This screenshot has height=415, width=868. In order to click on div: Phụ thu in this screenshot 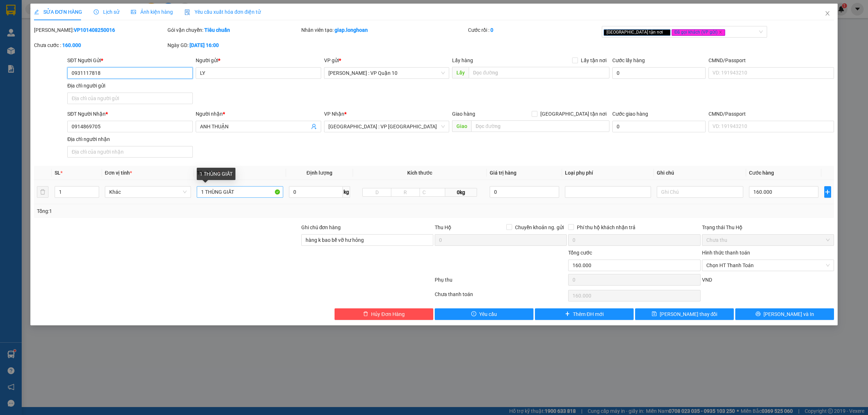, I will do `click(501, 282)`.